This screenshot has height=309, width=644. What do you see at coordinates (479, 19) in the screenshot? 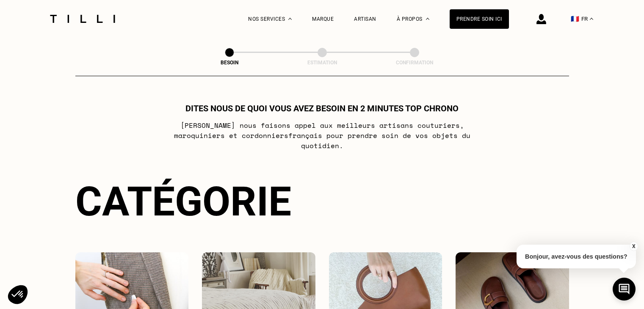
I see `div: Prendre soin ici` at bounding box center [479, 19].